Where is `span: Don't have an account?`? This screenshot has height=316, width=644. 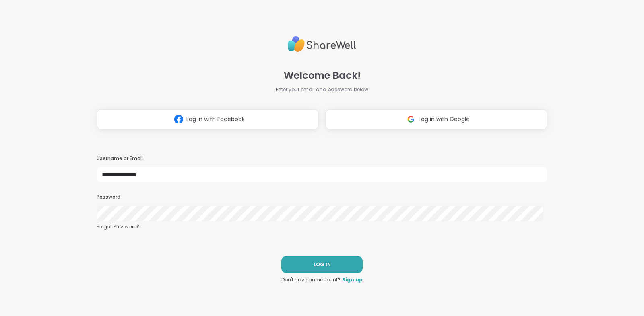
span: Don't have an account? is located at coordinates (311, 280).